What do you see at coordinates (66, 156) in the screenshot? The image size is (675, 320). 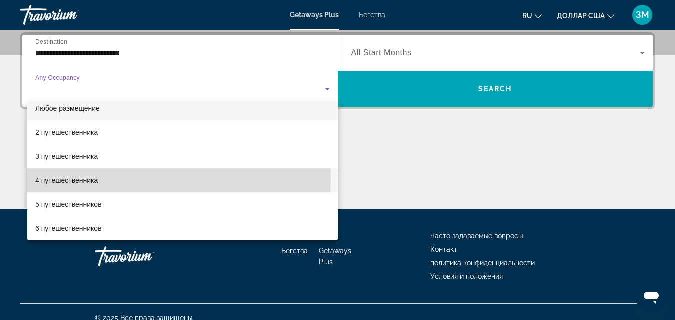 I see `font: 3 путешественника` at bounding box center [66, 156].